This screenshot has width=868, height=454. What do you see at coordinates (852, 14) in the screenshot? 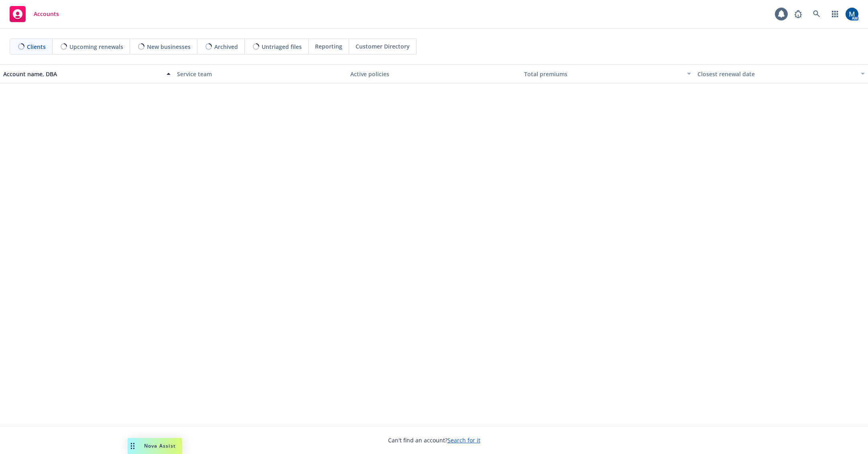
I see `img: photo` at bounding box center [852, 14].